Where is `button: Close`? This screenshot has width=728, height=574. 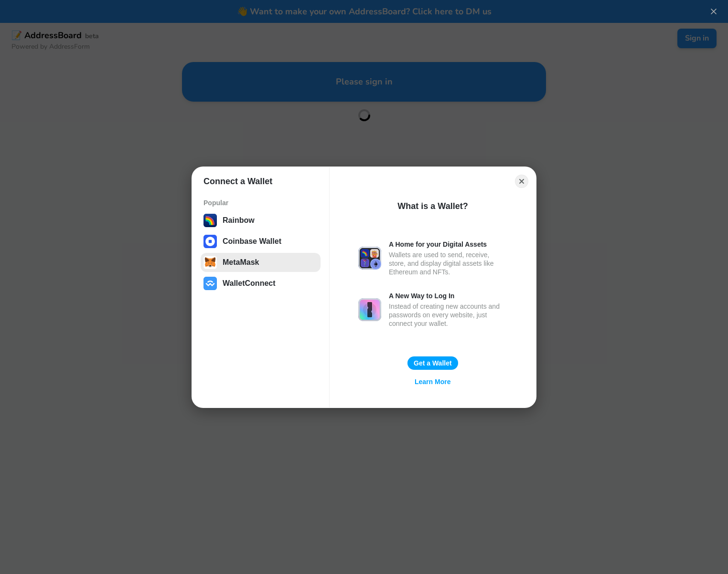
button: Close is located at coordinates (522, 181).